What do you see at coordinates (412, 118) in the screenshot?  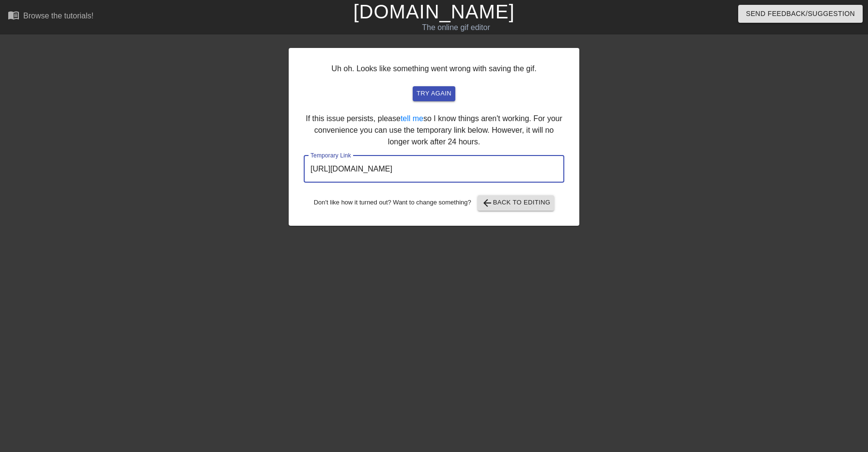 I see `a: tell me` at bounding box center [412, 118].